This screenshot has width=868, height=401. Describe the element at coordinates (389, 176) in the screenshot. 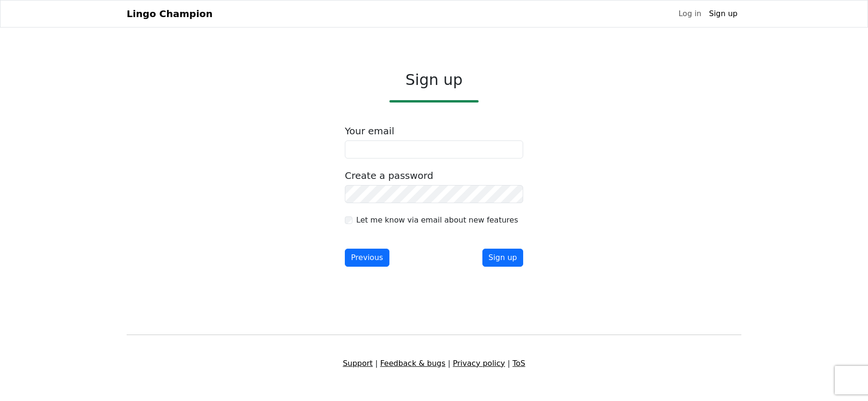

I see `label: Create a password` at that location.